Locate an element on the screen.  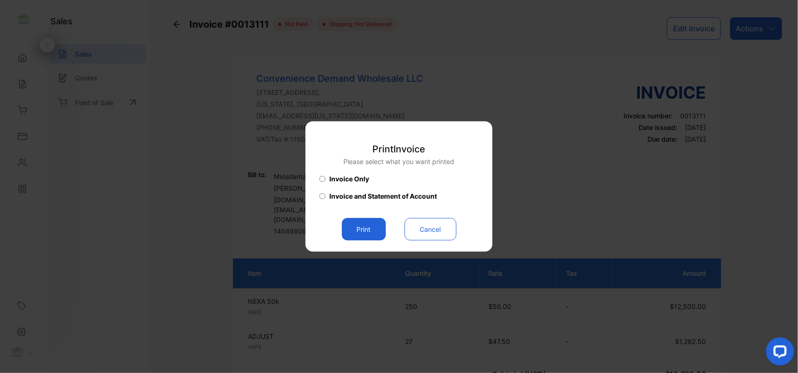
p: Please select what you want printed is located at coordinates (399, 162).